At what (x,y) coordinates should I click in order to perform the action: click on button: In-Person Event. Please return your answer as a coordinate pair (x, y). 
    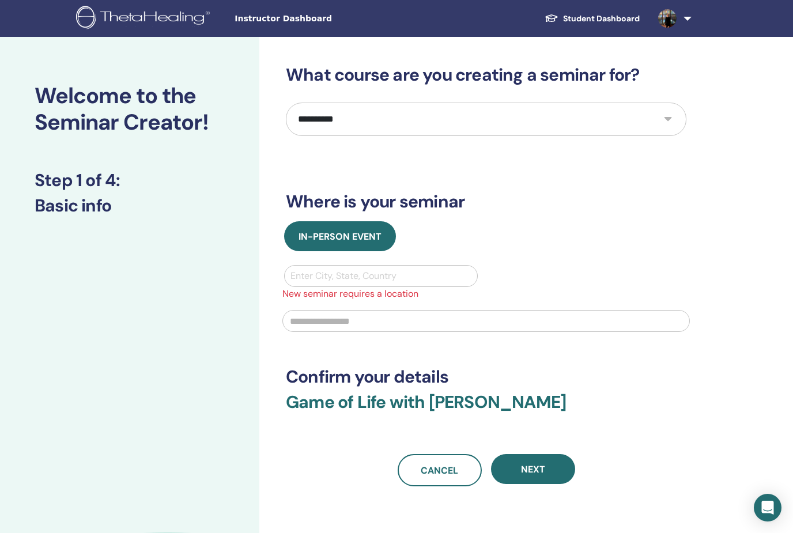
    Looking at the image, I should click on (340, 236).